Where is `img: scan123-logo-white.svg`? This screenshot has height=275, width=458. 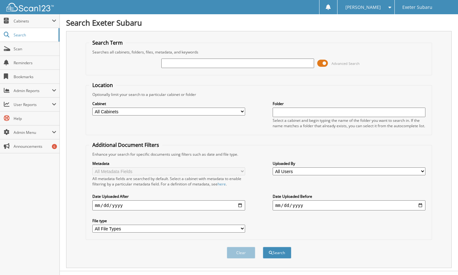
img: scan123-logo-white.svg is located at coordinates (30, 7).